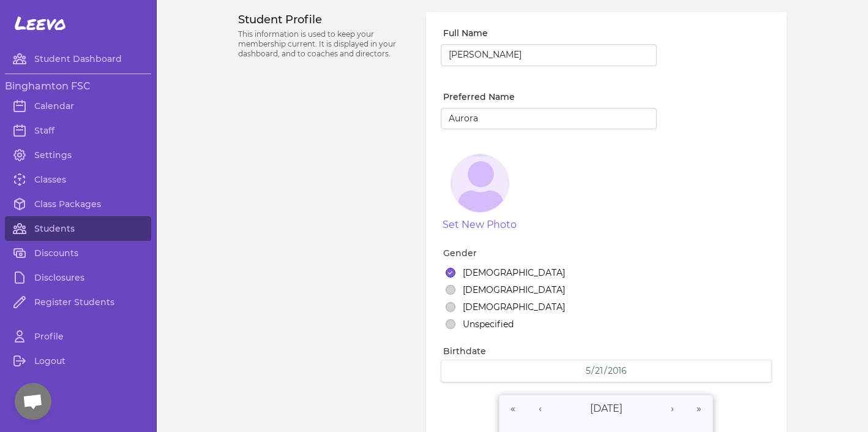  I want to click on div: Open chat, so click(33, 401).